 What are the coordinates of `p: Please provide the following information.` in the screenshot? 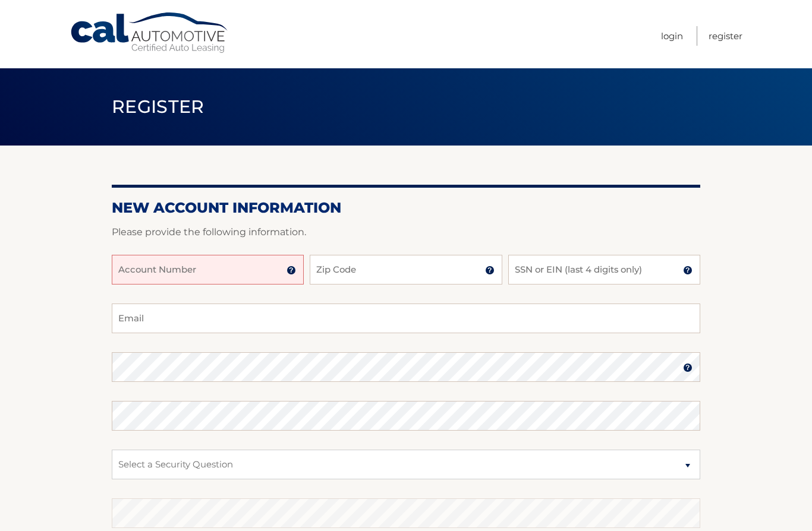 It's located at (406, 232).